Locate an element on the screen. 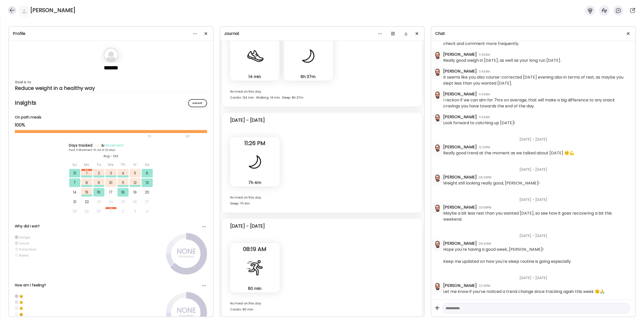 This screenshot has width=644, height=319. div: 8 is located at coordinates (87, 183).